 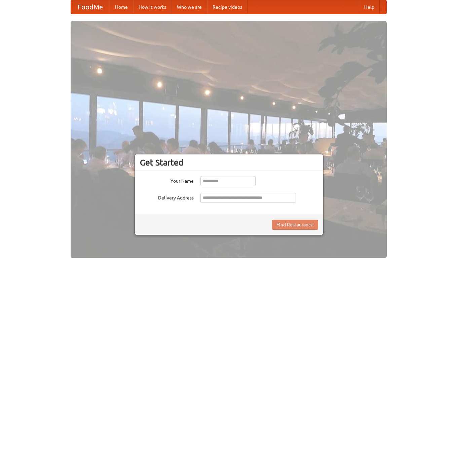 I want to click on label: Delivery Address, so click(x=166, y=197).